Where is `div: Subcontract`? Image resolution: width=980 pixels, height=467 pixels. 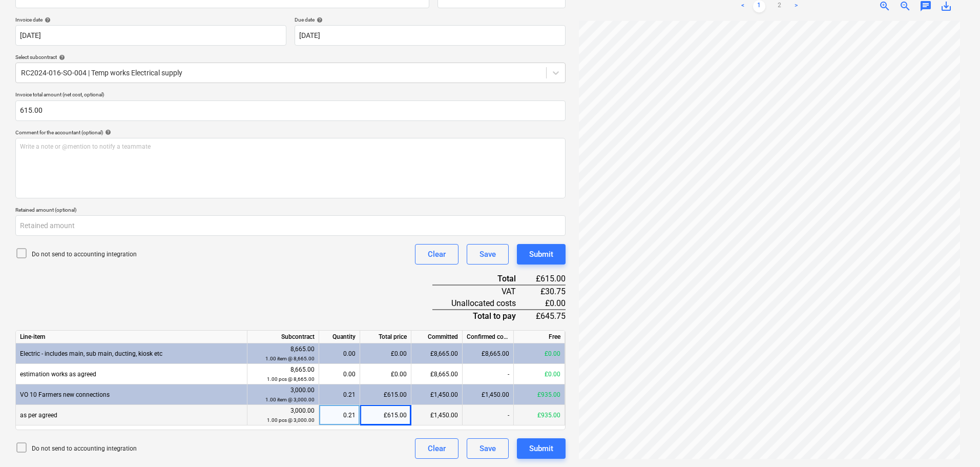 div: Subcontract is located at coordinates (283, 337).